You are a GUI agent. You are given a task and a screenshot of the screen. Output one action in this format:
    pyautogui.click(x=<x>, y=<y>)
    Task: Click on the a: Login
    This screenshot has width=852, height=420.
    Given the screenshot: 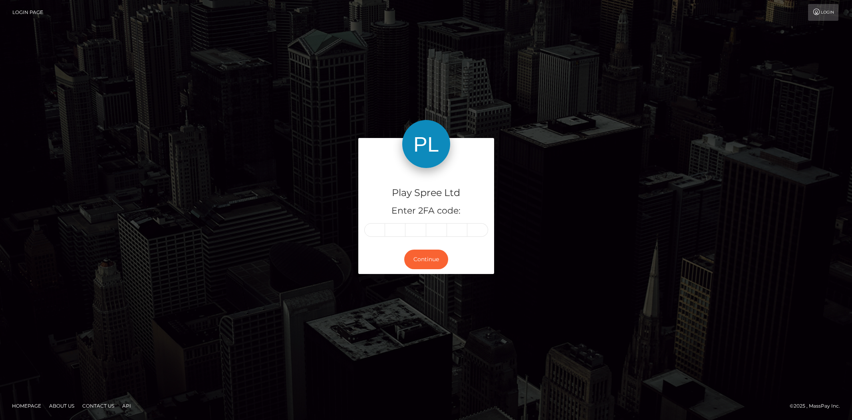 What is the action you would take?
    pyautogui.click(x=824, y=12)
    